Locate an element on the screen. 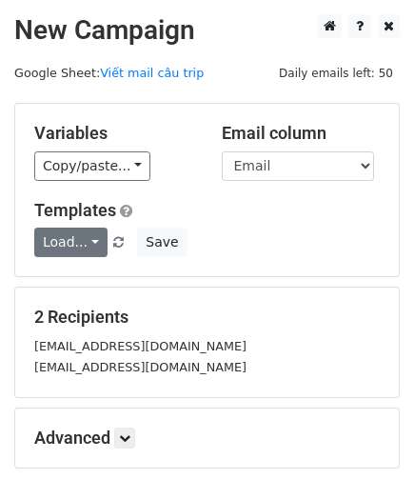 This screenshot has width=414, height=479. span: Daily emails left: 50 is located at coordinates (336, 73).